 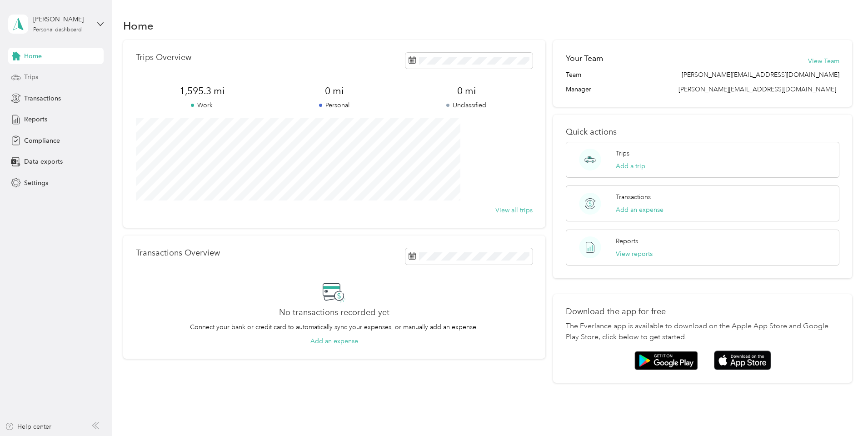 What do you see at coordinates (43, 162) in the screenshot?
I see `span: Data exports` at bounding box center [43, 162].